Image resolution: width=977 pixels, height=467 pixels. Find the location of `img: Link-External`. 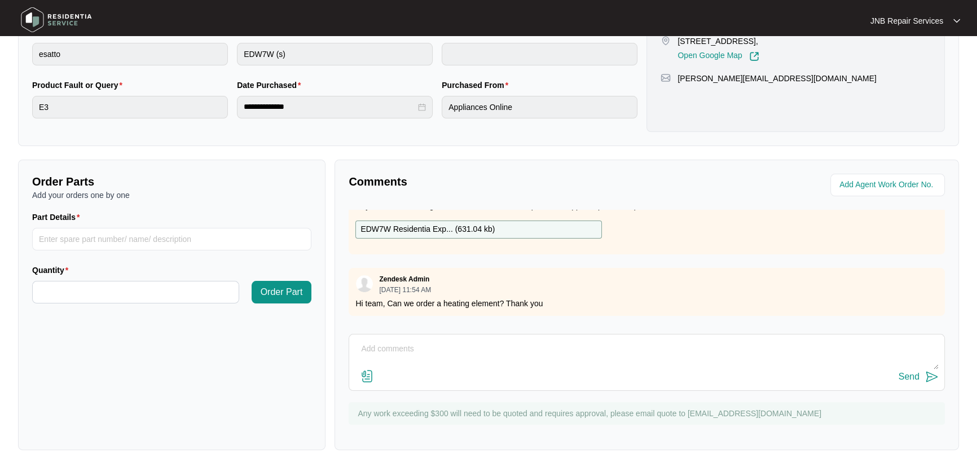

img: Link-External is located at coordinates (754, 56).